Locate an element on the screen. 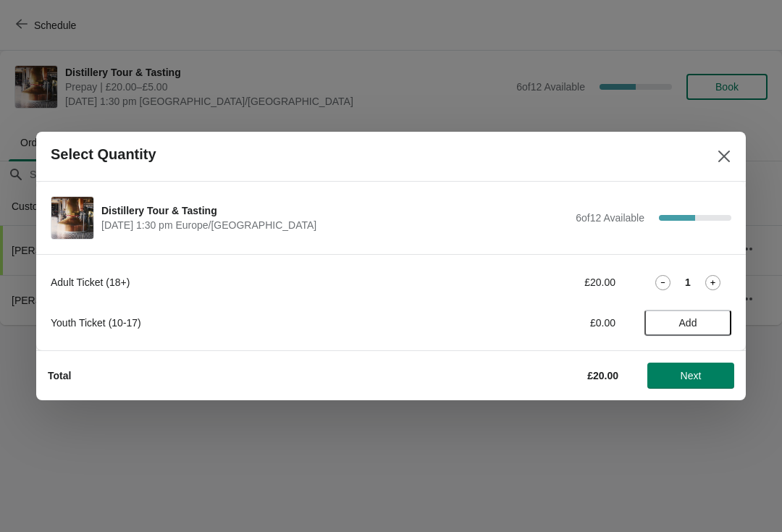 Image resolution: width=782 pixels, height=532 pixels. div: £20.00 is located at coordinates (548, 283).